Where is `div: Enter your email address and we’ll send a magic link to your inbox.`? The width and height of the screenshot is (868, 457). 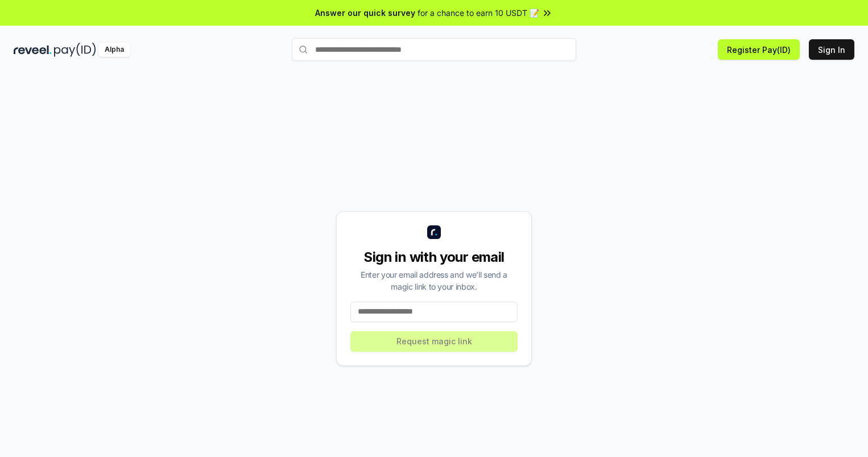
div: Enter your email address and we’ll send a magic link to your inbox. is located at coordinates (434, 281).